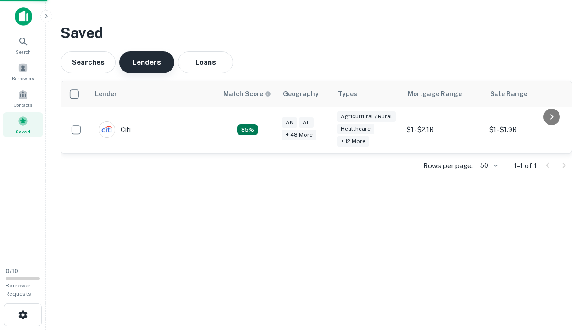 The image size is (587, 330). What do you see at coordinates (107, 130) in the screenshot?
I see `img: picture` at bounding box center [107, 130].